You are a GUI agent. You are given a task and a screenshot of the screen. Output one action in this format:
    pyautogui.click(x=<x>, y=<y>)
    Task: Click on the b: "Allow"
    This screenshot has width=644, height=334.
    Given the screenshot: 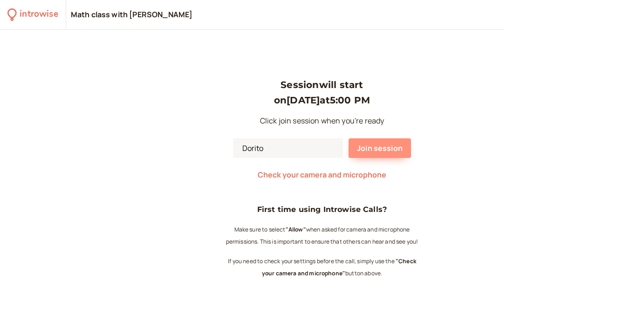 What is the action you would take?
    pyautogui.click(x=296, y=229)
    